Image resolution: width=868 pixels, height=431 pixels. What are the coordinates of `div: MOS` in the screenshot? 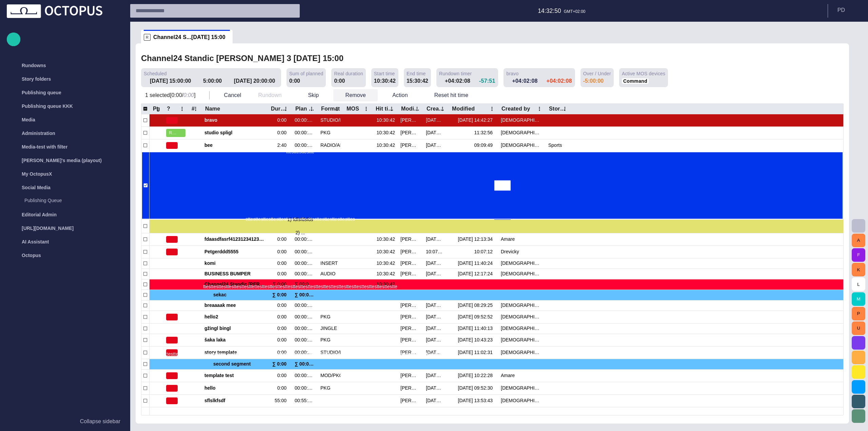 It's located at (353, 109).